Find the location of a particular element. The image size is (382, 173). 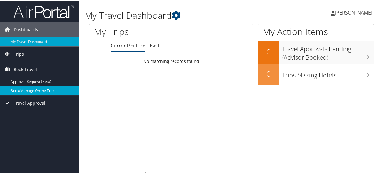

a: 0Trips Missing Hotels is located at coordinates (316, 74).